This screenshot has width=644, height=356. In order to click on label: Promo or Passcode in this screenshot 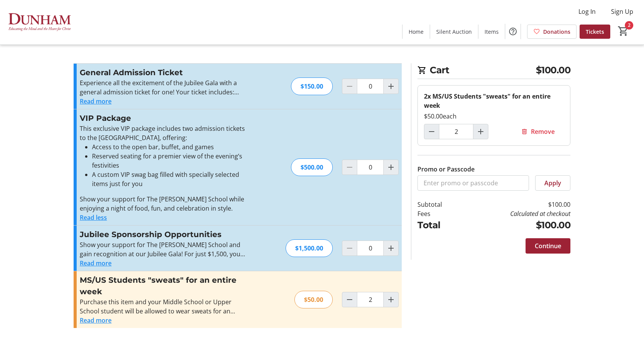, I will do `click(446, 169)`.